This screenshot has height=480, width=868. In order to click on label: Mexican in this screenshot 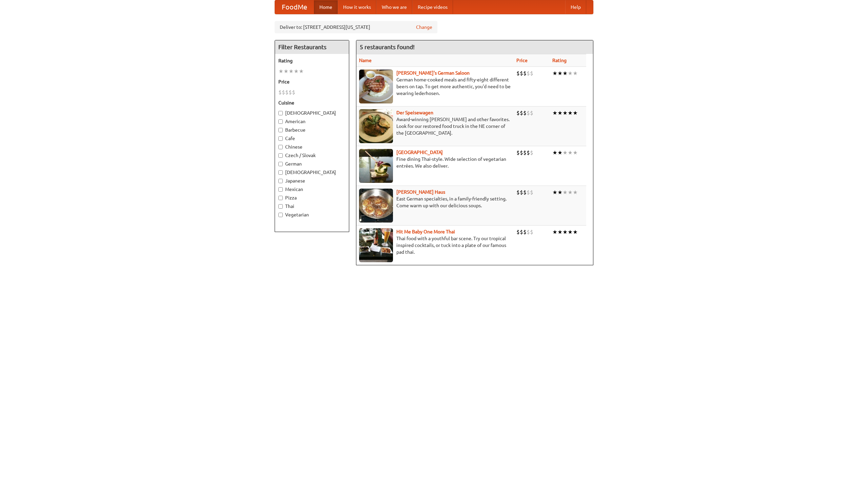, I will do `click(312, 189)`.